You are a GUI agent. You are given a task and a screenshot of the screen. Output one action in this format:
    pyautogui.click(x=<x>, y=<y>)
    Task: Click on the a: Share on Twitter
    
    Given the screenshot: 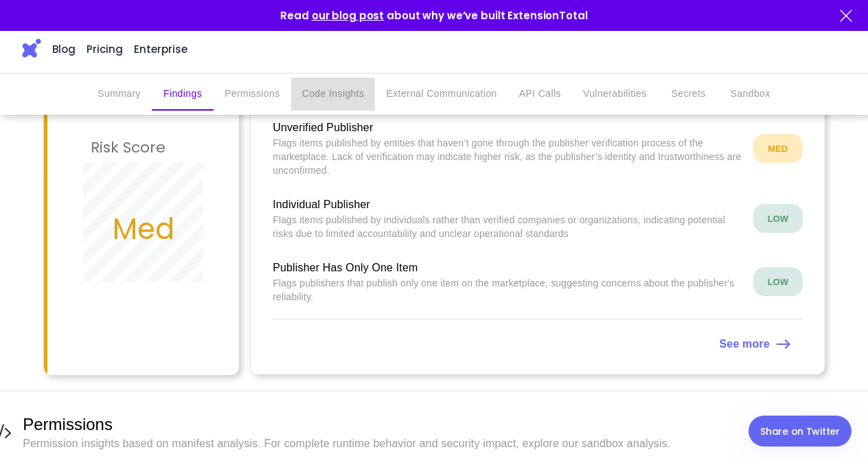 What is the action you would take?
    pyautogui.click(x=800, y=430)
    